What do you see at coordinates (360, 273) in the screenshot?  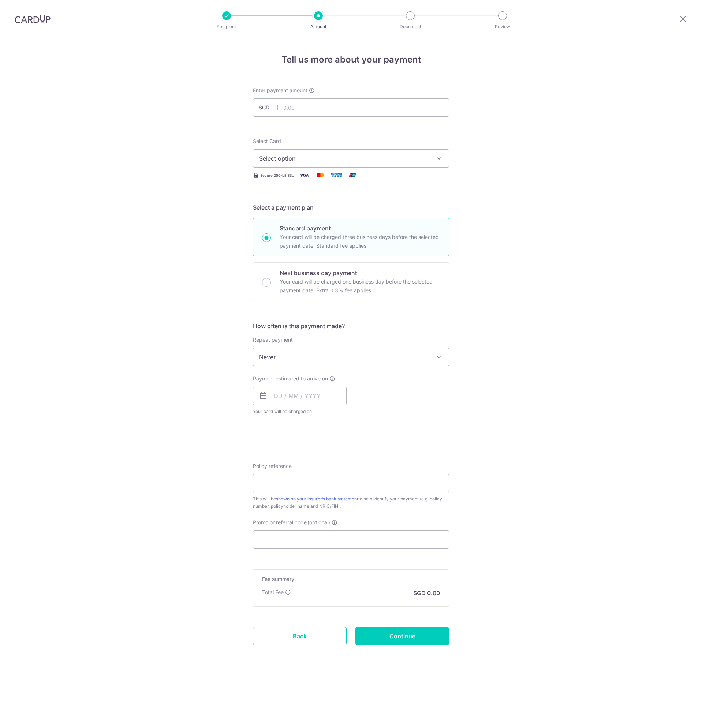 I see `p: Next business day payment` at bounding box center [360, 273].